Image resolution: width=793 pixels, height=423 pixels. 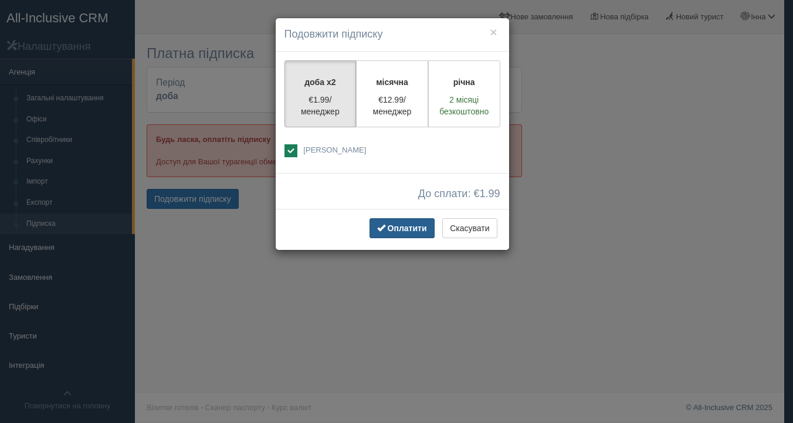 I want to click on button: Оплатити, so click(x=402, y=228).